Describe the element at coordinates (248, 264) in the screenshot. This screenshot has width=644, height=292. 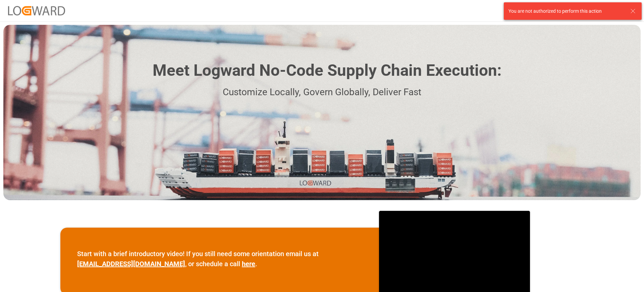
I see `a: here` at that location.